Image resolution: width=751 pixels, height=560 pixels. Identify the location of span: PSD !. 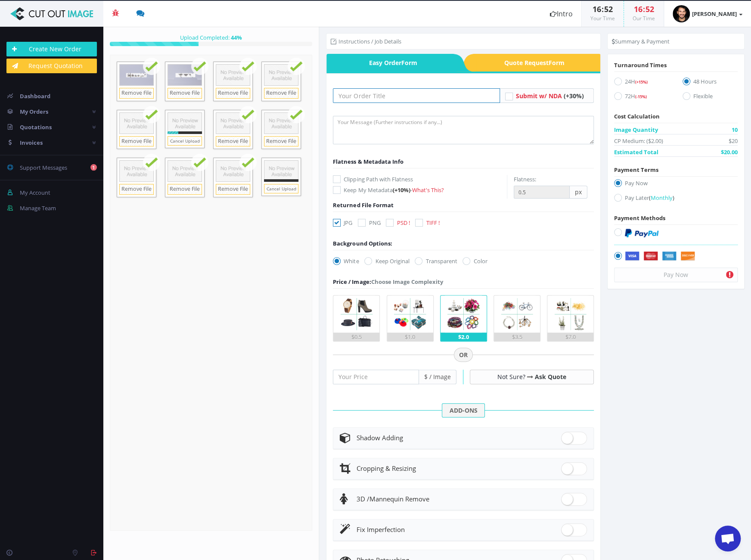
(403, 223).